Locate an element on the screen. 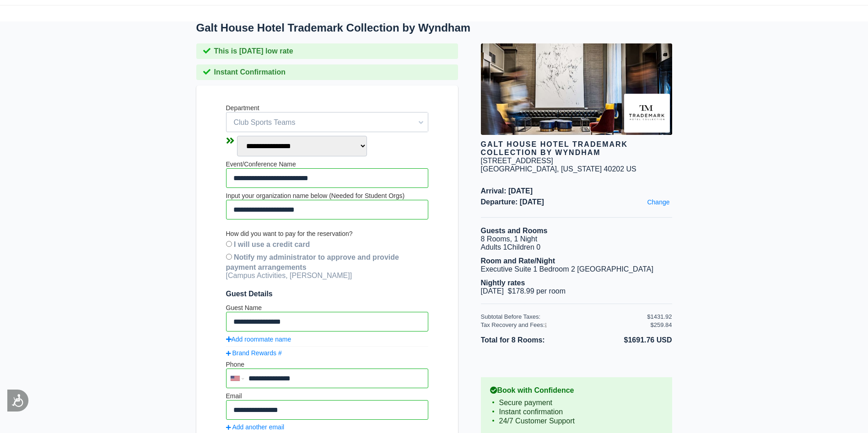  img: hotel image is located at coordinates (577, 89).